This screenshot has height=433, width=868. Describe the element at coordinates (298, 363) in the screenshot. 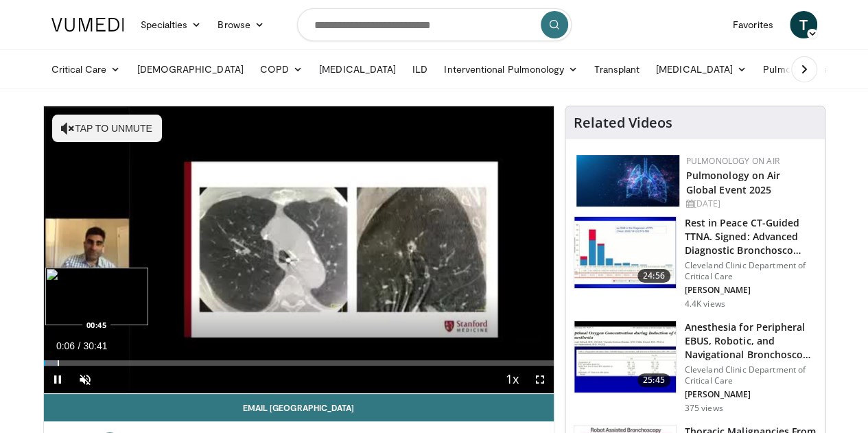

I see `div: Progress Bar` at that location.